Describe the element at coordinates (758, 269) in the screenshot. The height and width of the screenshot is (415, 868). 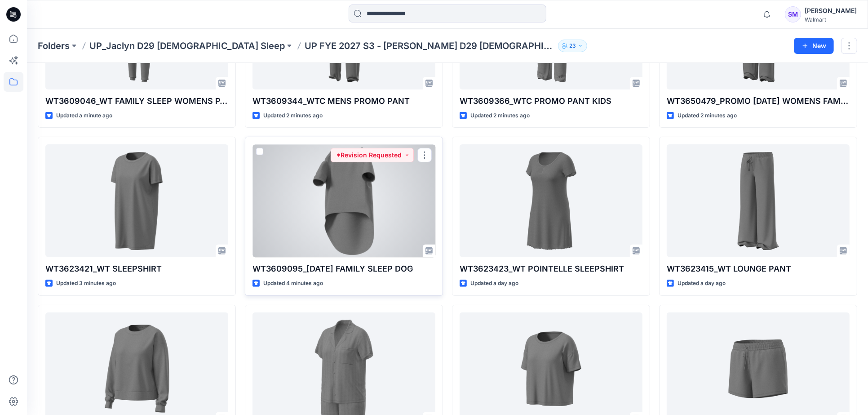
I see `p: WT3623415_WT LOUNGE PANT` at that location.